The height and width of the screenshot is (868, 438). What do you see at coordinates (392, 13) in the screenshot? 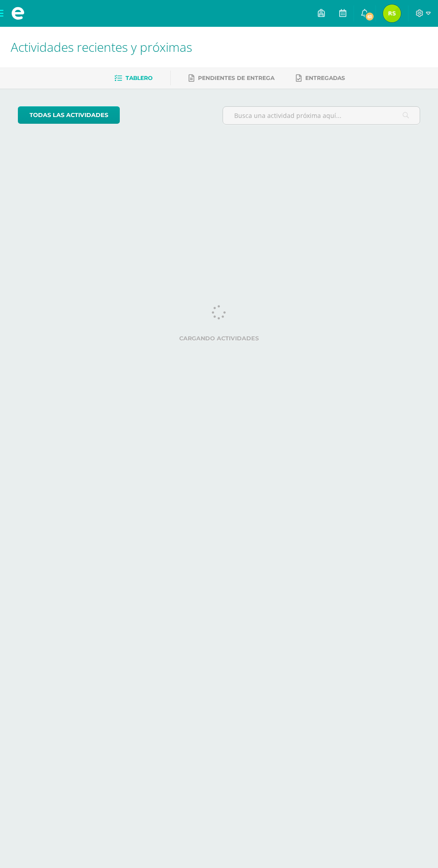
I see `img: 40ba22f16ea8f5f1325d4f40f26342e8.png` at bounding box center [392, 13].